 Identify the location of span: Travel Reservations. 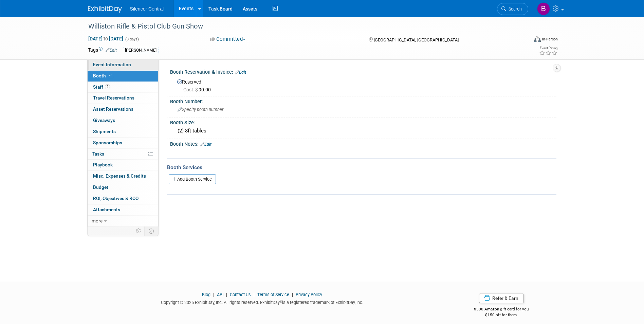
(114, 98).